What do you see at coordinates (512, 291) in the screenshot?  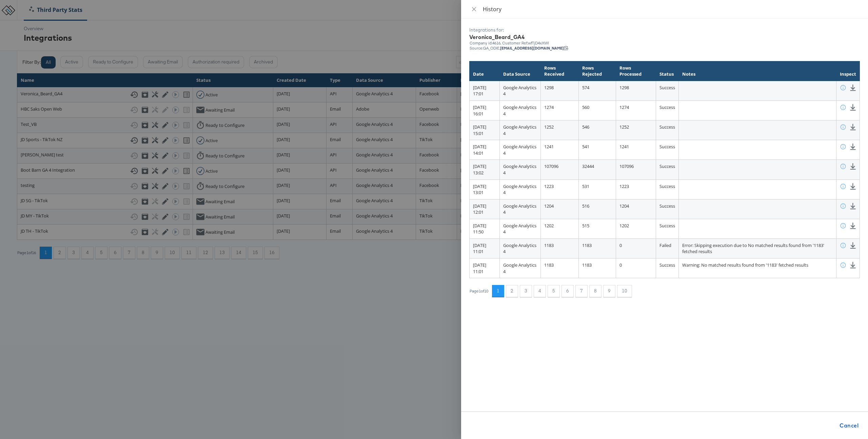 I see `button: 2` at bounding box center [512, 291].